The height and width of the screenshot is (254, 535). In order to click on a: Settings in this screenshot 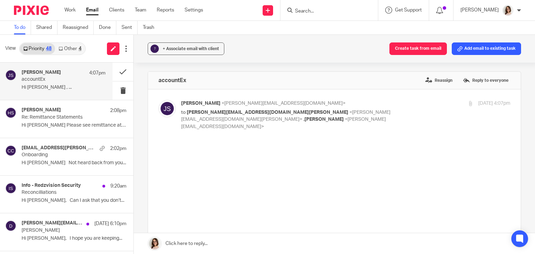, I will do `click(194, 10)`.